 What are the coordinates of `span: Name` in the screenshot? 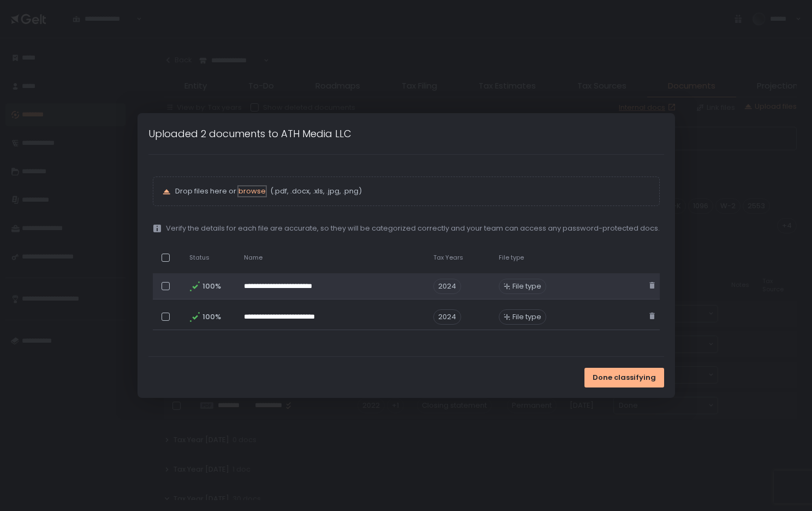 It's located at (253, 257).